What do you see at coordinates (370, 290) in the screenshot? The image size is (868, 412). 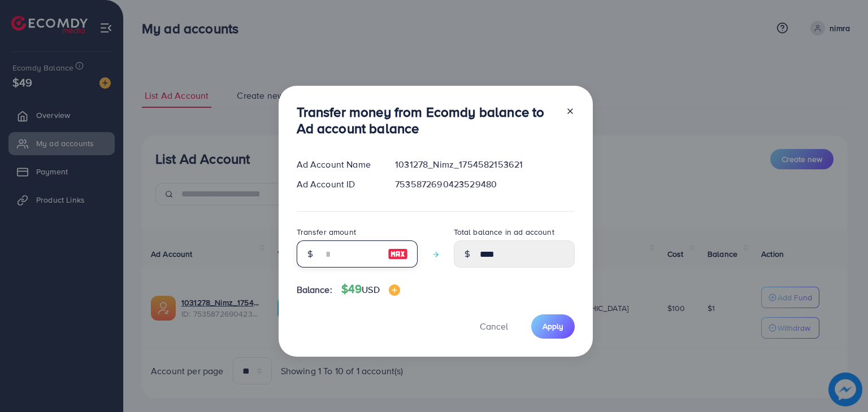 I see `span: USD` at bounding box center [370, 290].